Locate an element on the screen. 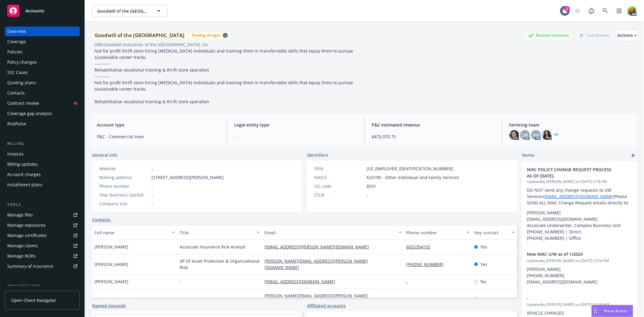 This screenshot has width=644, height=317. span: VP Of Asset Protection & Organizational Risk is located at coordinates (220, 264).